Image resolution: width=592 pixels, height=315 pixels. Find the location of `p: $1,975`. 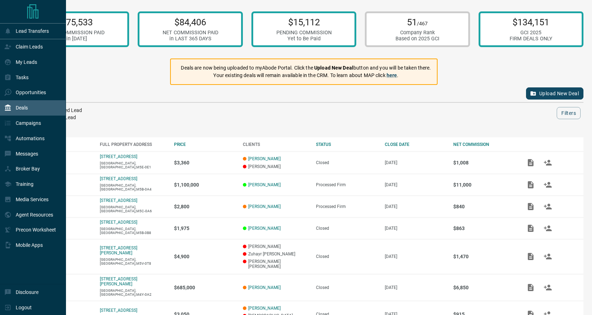

p: $1,975 is located at coordinates (205, 228).